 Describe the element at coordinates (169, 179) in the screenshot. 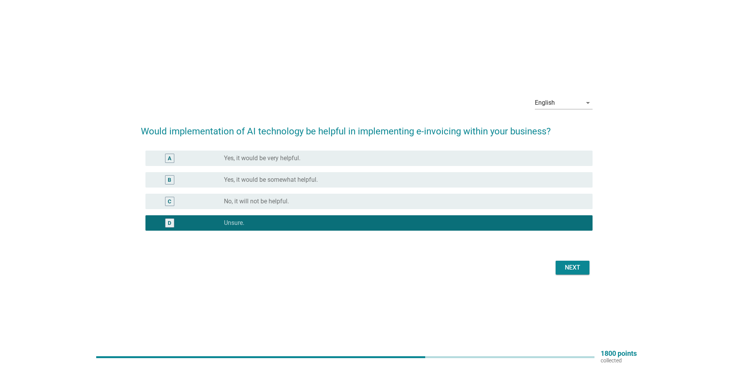

I see `div: B` at that location.